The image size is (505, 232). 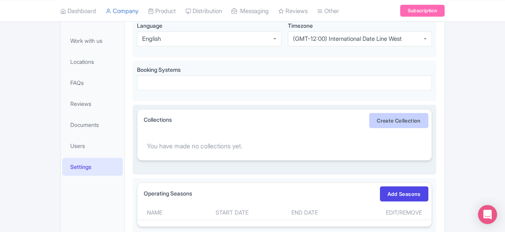 What do you see at coordinates (92, 104) in the screenshot?
I see `a: Reviews` at bounding box center [92, 104].